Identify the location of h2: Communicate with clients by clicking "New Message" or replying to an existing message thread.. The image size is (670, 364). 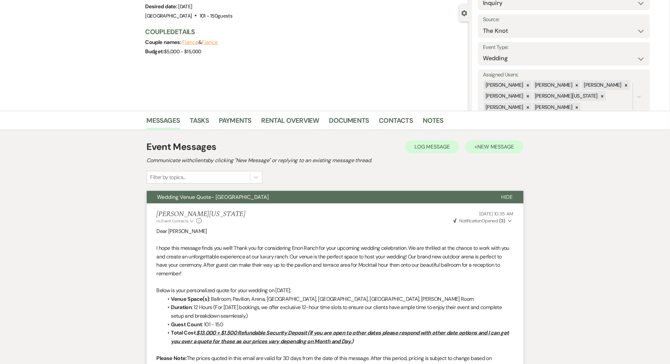
(335, 160).